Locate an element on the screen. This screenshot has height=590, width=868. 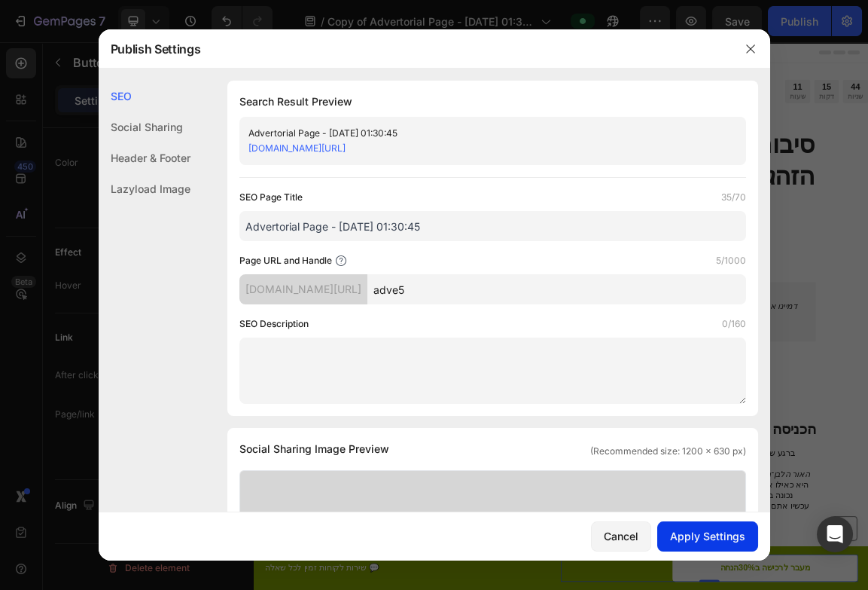
label: Page URL and Handle is located at coordinates (286, 261).